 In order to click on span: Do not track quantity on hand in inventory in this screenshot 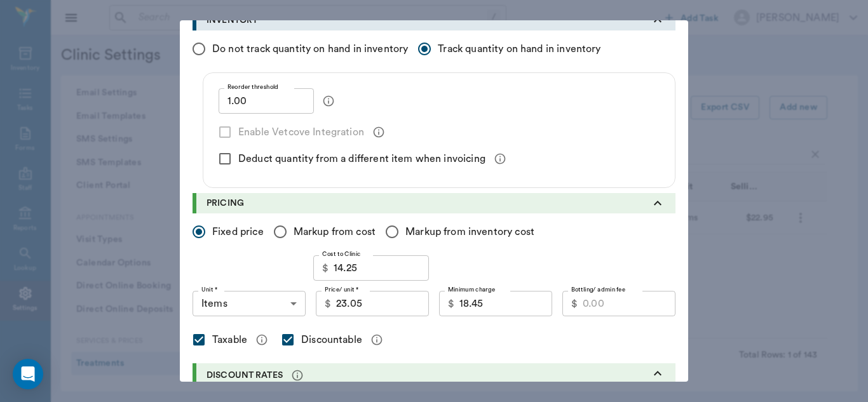, I will do `click(310, 49)`.